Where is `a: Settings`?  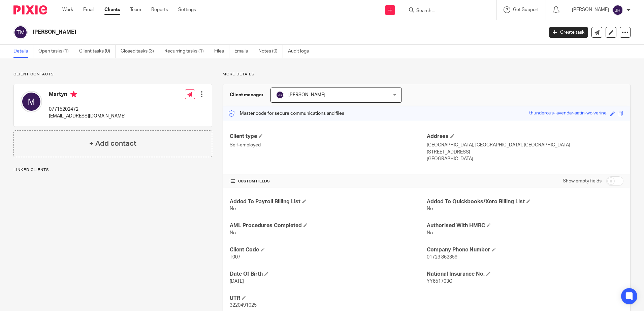 a: Settings is located at coordinates (187, 10).